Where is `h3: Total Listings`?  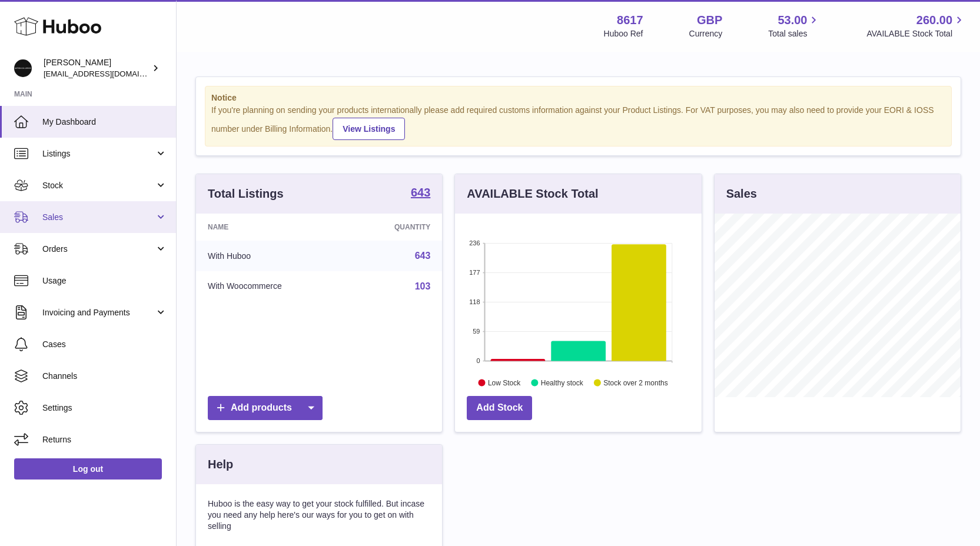
h3: Total Listings is located at coordinates (246, 194).